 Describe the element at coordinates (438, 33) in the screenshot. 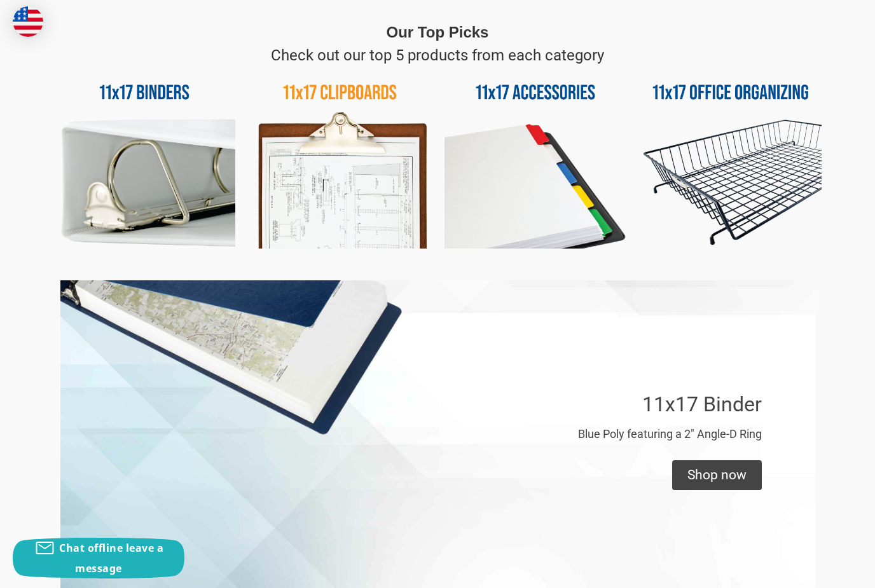

I see `p: Our Top Picks` at that location.